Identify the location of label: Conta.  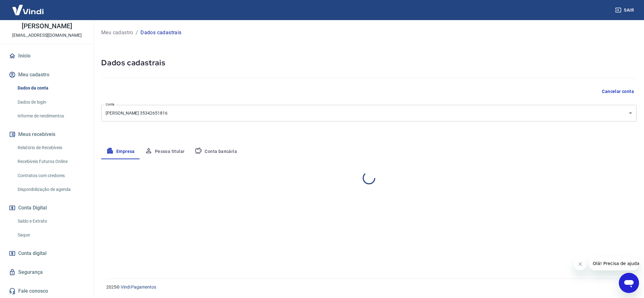
(110, 104).